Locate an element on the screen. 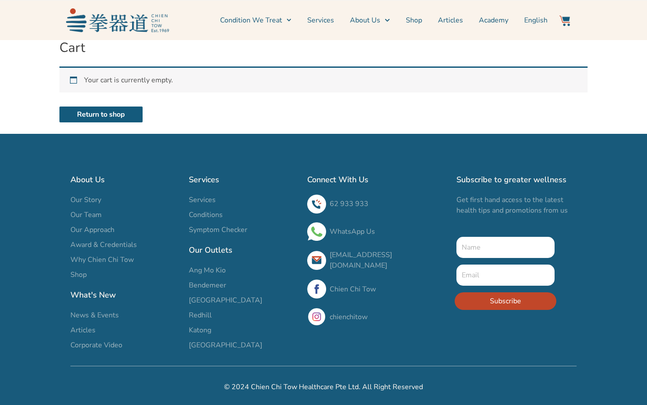  span: Redhill is located at coordinates (200, 315).